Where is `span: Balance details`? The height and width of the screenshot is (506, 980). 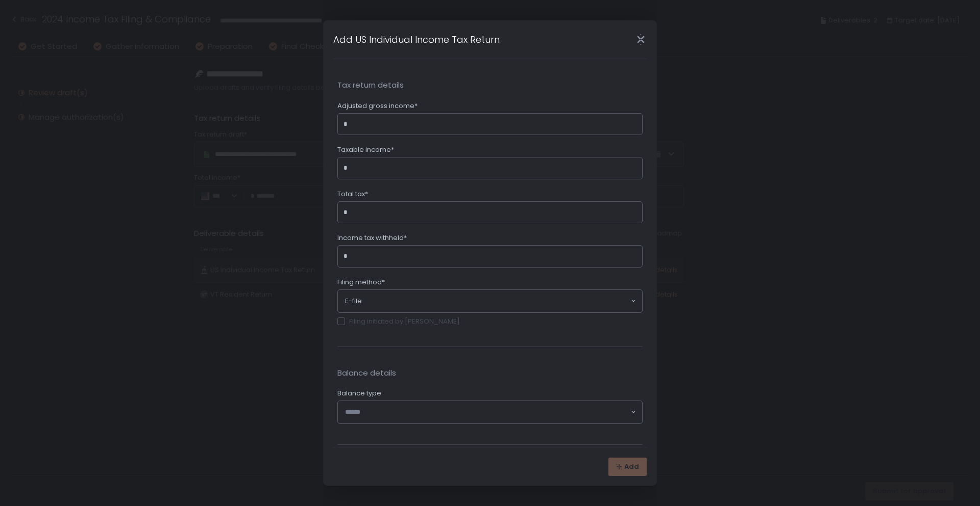 span: Balance details is located at coordinates (490, 373).